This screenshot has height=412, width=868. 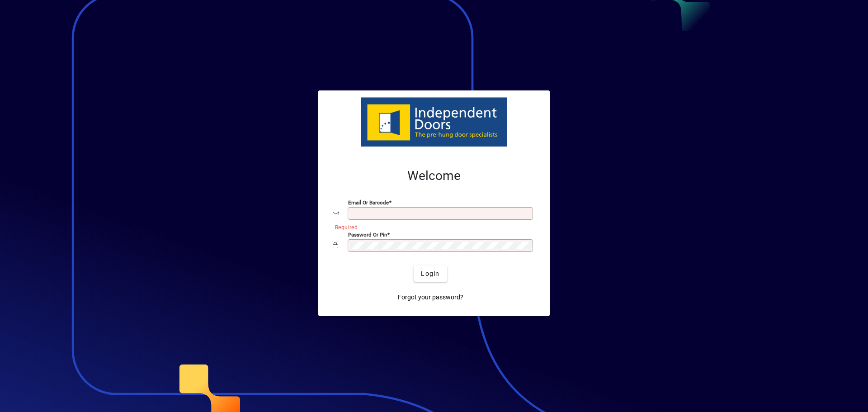 What do you see at coordinates (431, 226) in the screenshot?
I see `mat-error: Required` at bounding box center [431, 226].